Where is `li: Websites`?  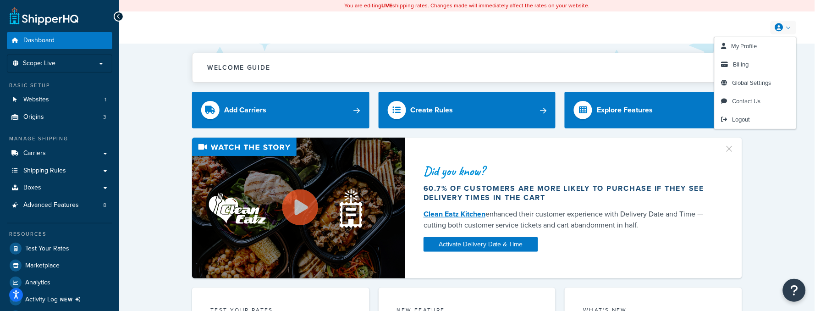 li: Websites is located at coordinates (60, 99).